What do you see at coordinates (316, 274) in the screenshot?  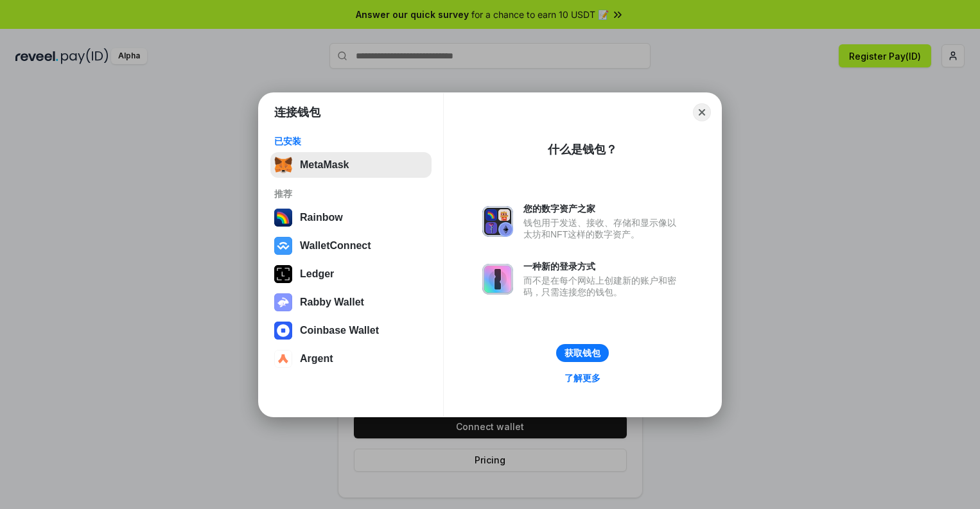 I see `div: Ledger` at bounding box center [316, 274].